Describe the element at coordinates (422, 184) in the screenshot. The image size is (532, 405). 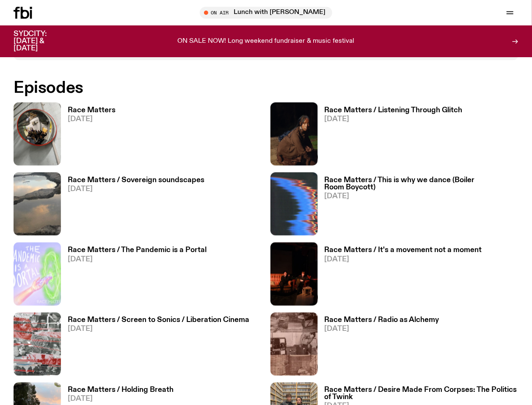
I see `h3: Race Matters / This is why we dance (Boiler Room Boycott)` at that location.